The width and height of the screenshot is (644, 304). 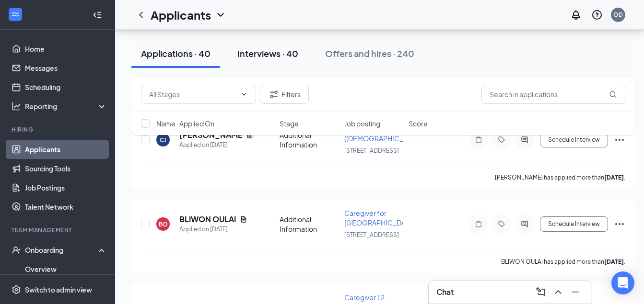 I want to click on svg: WorkstreamLogo, so click(x=15, y=14).